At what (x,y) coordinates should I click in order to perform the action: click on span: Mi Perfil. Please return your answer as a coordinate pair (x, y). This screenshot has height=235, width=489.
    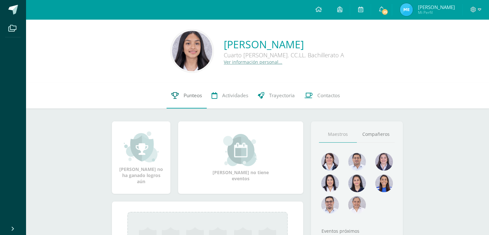
    Looking at the image, I should click on (436, 12).